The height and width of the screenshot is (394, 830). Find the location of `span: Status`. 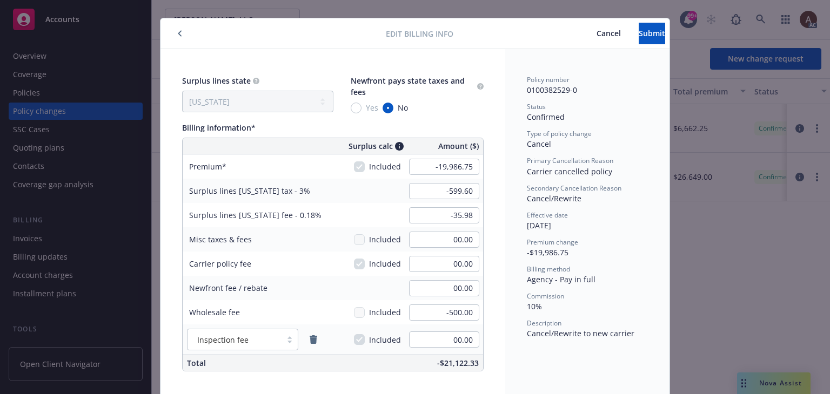

span: Status is located at coordinates (536, 106).